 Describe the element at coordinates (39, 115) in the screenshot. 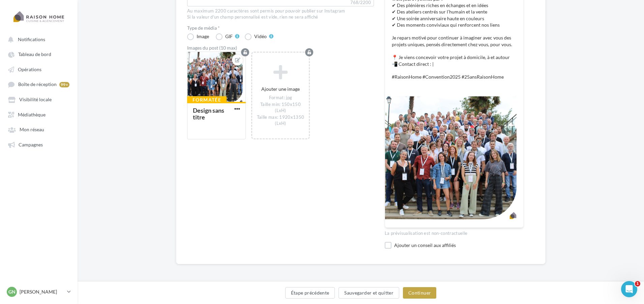

I see `a: Médiathèque` at that location.